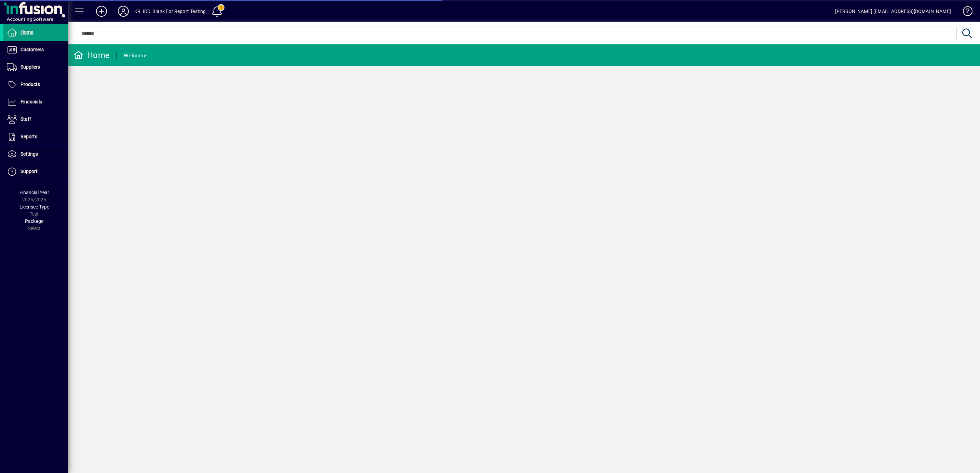 This screenshot has height=473, width=980. Describe the element at coordinates (29, 154) in the screenshot. I see `span: Settings` at that location.